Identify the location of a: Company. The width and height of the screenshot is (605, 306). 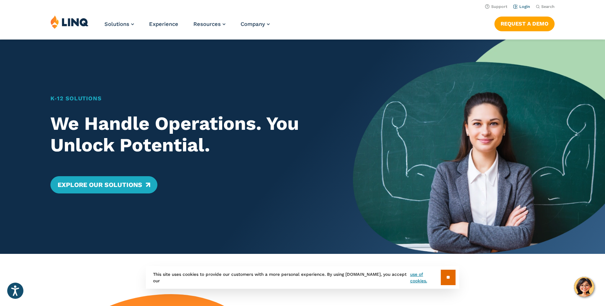
(255, 24).